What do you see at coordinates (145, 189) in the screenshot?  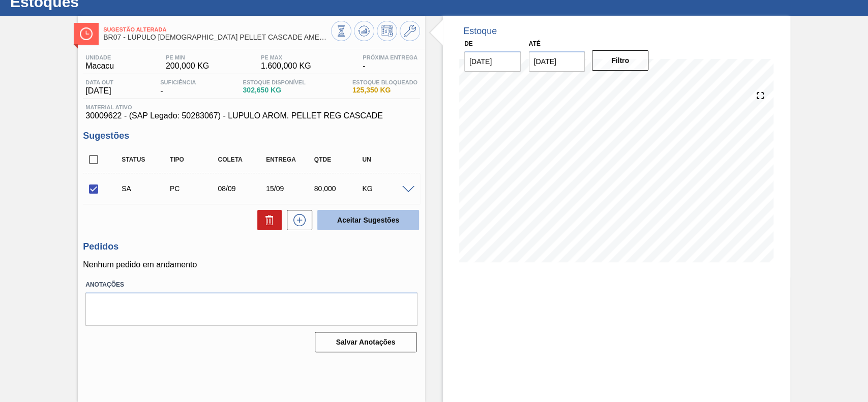 I see `div: Sugestão Alterada` at bounding box center [145, 189].